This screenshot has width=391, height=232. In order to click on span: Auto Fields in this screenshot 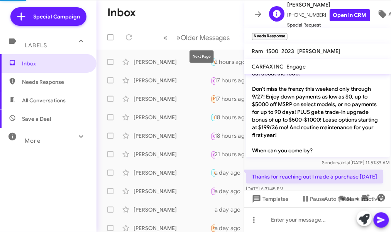, I will do `click(343, 199)`.